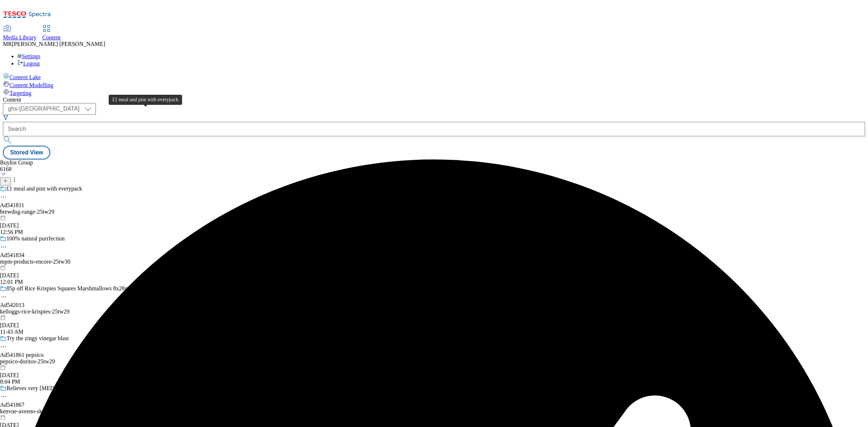 The image size is (868, 427). I want to click on div: £1 meal and pint with everypack, so click(44, 189).